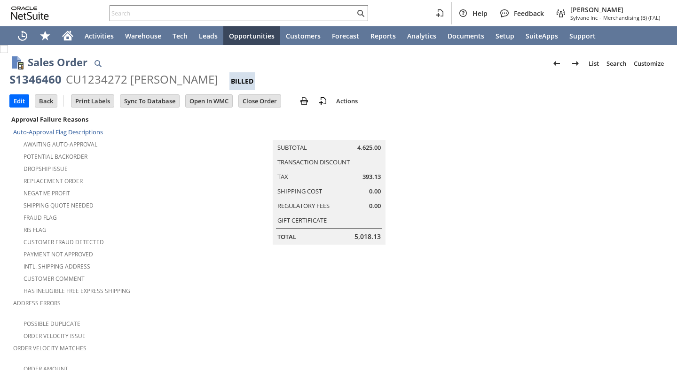 This screenshot has width=677, height=370. What do you see at coordinates (54, 279) in the screenshot?
I see `a: Customer Comment` at bounding box center [54, 279].